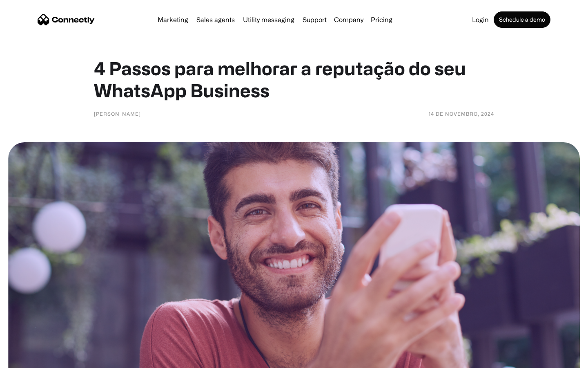 Image resolution: width=588 pixels, height=368 pixels. Describe the element at coordinates (294, 79) in the screenshot. I see `h1: 4 Passos para melhorar a reputação do seu WhatsApp Business` at that location.